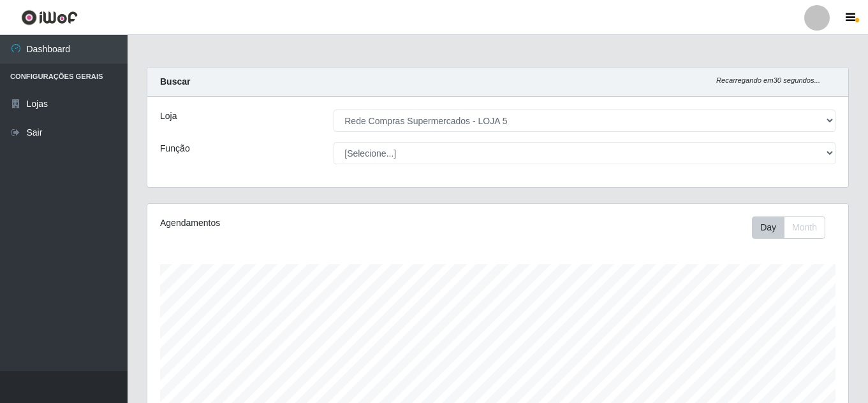 This screenshot has width=868, height=403. I want to click on strong: Buscar, so click(175, 82).